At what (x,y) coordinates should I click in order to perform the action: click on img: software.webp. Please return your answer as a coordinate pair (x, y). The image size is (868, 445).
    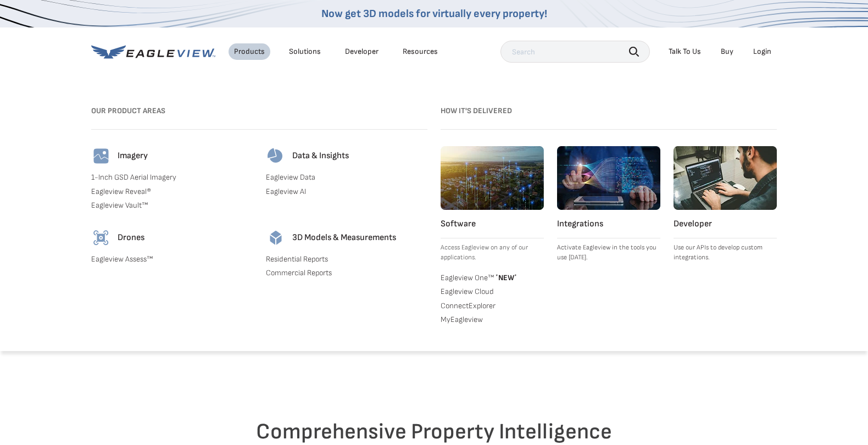
    Looking at the image, I should click on (492, 178).